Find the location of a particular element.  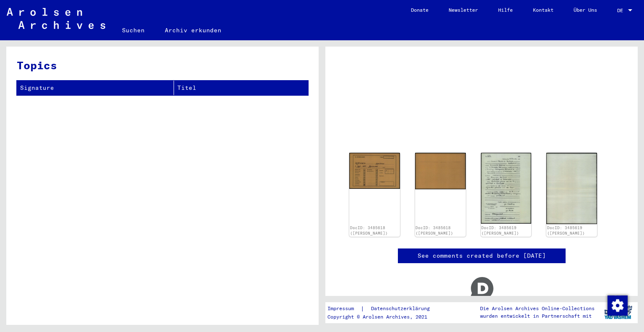

p: wurden entwickelt in Partnerschaft mit is located at coordinates (537, 316).